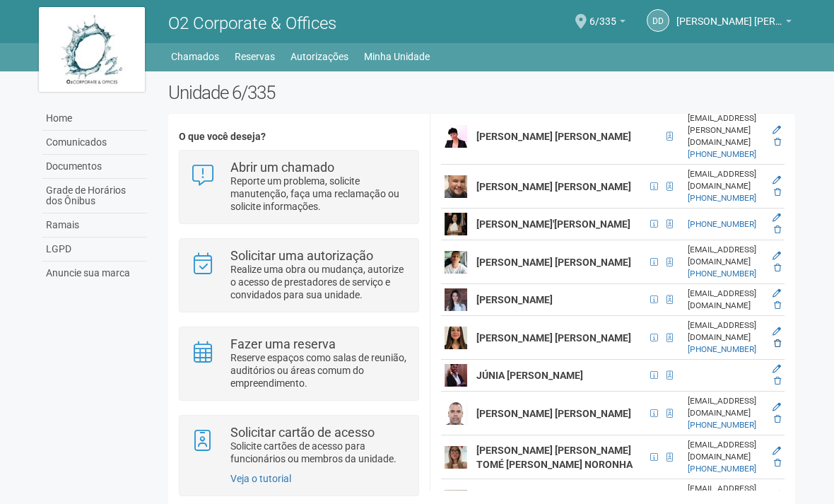 This screenshot has height=504, width=834. Describe the element at coordinates (195, 56) in the screenshot. I see `a: Chamados` at that location.